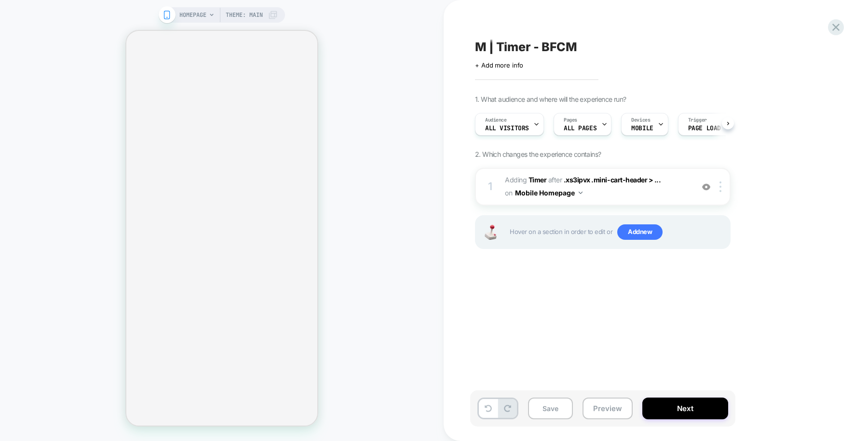 Image resolution: width=868 pixels, height=441 pixels. What do you see at coordinates (581, 193) in the screenshot?
I see `img: down arrow` at bounding box center [581, 193].